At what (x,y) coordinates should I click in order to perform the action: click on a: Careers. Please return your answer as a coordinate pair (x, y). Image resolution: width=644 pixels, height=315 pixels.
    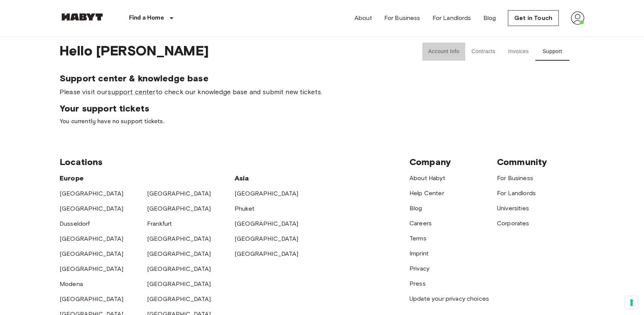
    Looking at the image, I should click on (420, 223).